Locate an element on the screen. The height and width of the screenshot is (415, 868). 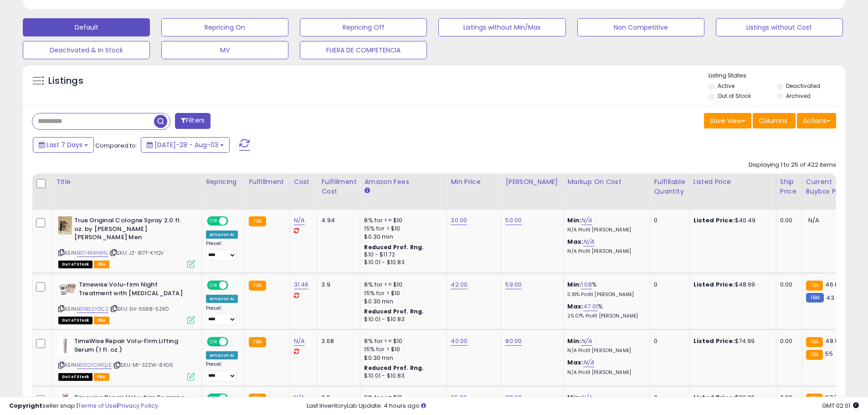
a: 59.00 is located at coordinates (513, 285).